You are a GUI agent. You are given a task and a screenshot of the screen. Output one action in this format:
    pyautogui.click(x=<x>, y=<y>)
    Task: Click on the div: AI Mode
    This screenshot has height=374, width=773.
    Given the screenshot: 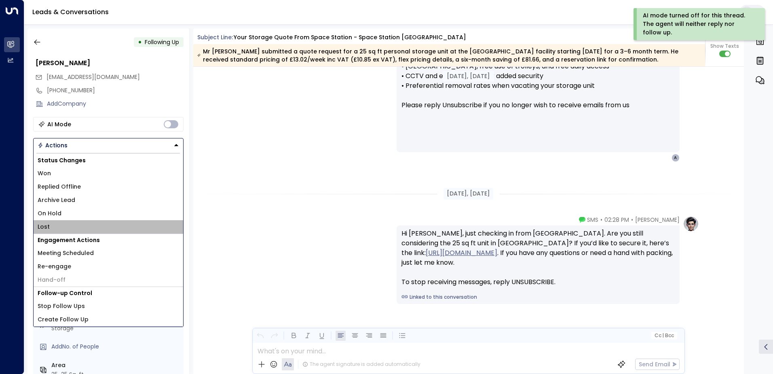 What is the action you would take?
    pyautogui.click(x=59, y=124)
    